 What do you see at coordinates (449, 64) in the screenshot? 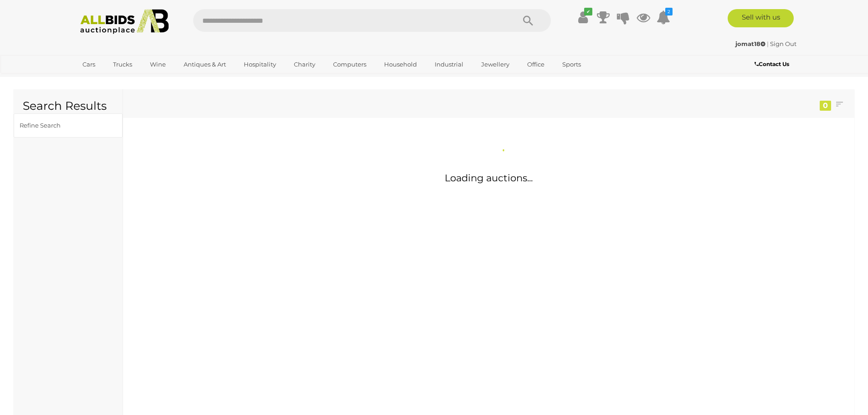
I see `a: Industrial` at bounding box center [449, 64].